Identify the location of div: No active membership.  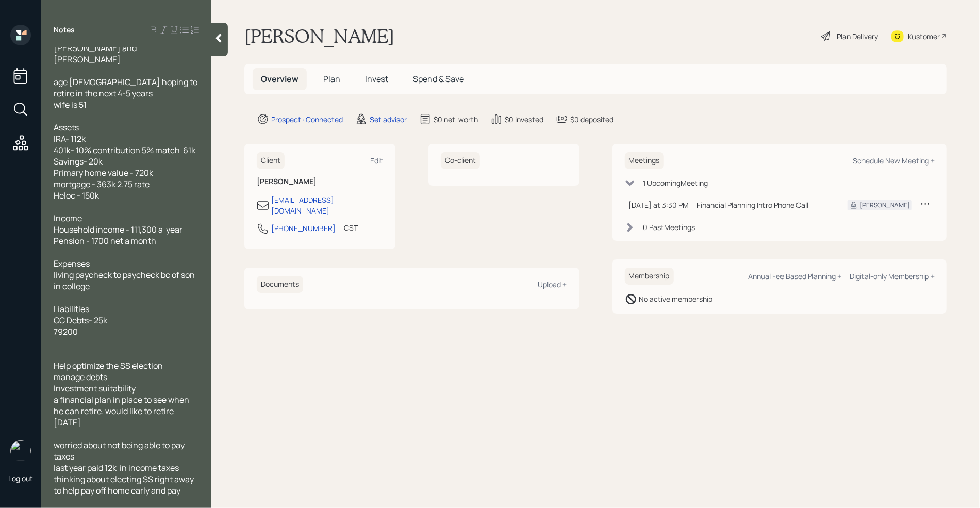
(676, 298).